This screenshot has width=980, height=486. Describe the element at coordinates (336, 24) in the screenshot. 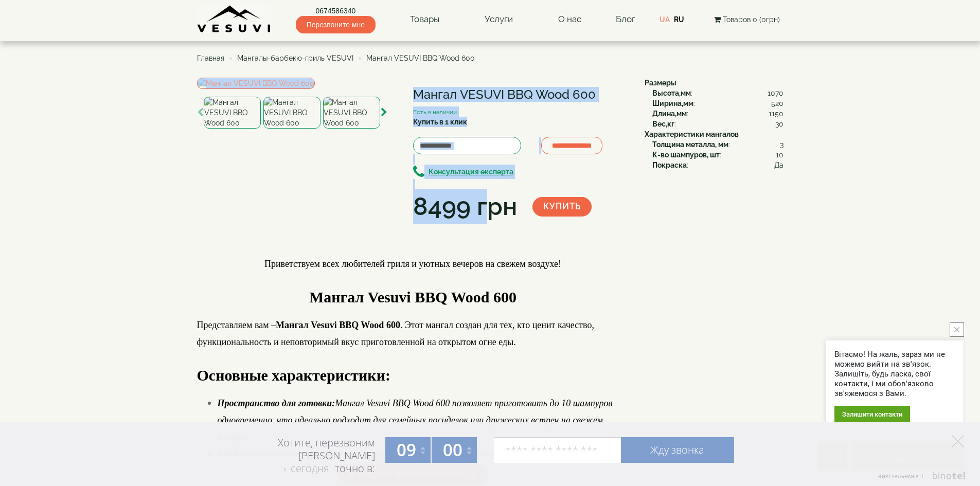

I see `span: Перезвоните мне` at that location.